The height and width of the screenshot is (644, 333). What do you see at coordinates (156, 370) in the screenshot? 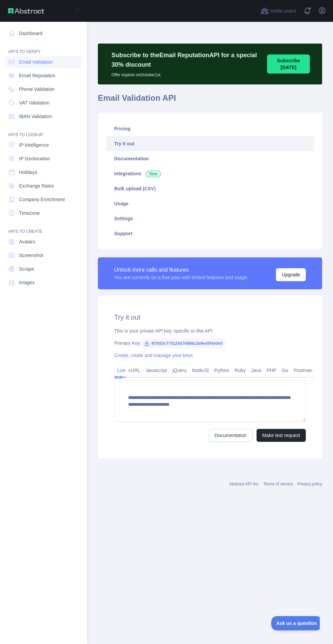
I see `a: Javascript` at bounding box center [156, 370].